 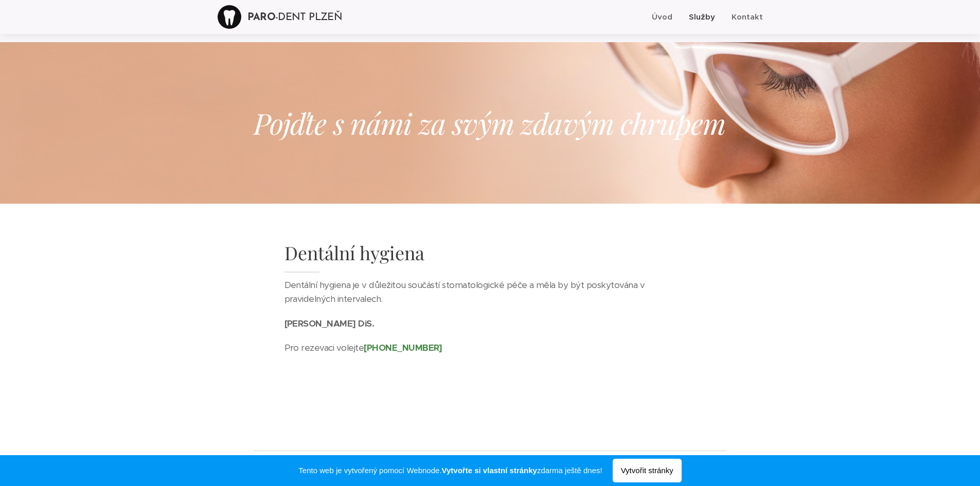 I want to click on strong: Vytvořte si vlastní stránky, so click(x=490, y=470).